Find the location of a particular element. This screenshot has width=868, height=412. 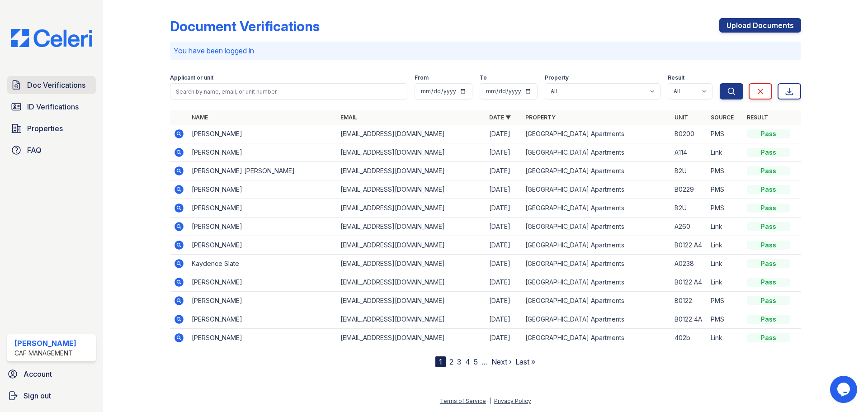

img: CE_Logo_Blue-a8612792a0a2168367f1c8372b55b34899dd931a85d93a1a3d3e32e68fde9ad4.png is located at coordinates (52, 38).